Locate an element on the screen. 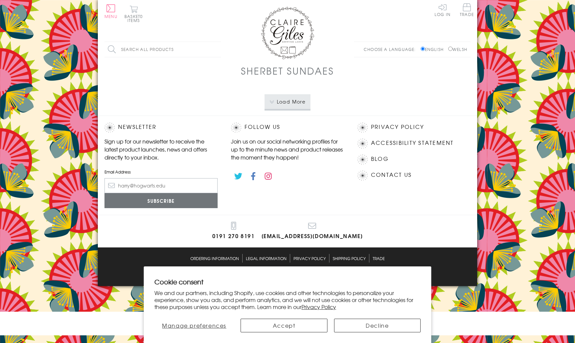 Image resolution: width=575 pixels, height=343 pixels. input: Welsh is located at coordinates (450, 49).